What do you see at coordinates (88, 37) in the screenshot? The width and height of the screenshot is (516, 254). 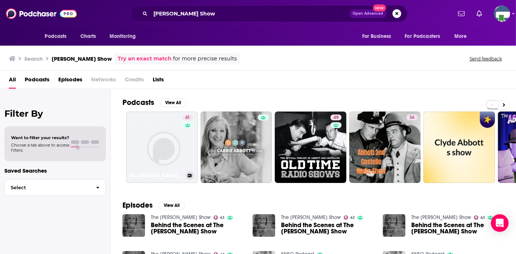 I see `a: Charts` at bounding box center [88, 37].